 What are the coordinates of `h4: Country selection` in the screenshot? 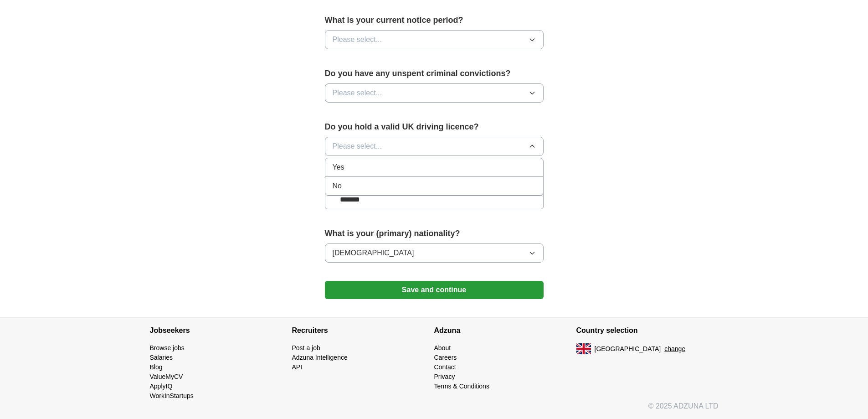 It's located at (648, 331).